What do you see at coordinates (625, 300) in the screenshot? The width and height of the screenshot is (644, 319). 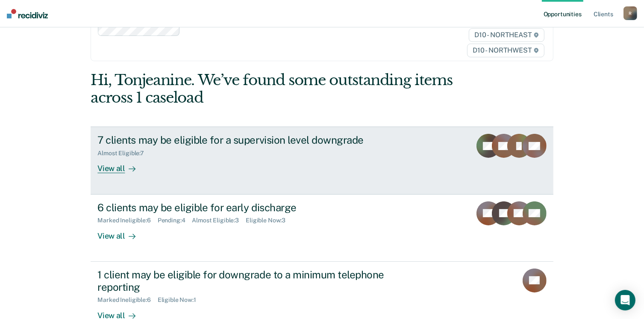 I see `div: Open Intercom Messenger` at bounding box center [625, 300].